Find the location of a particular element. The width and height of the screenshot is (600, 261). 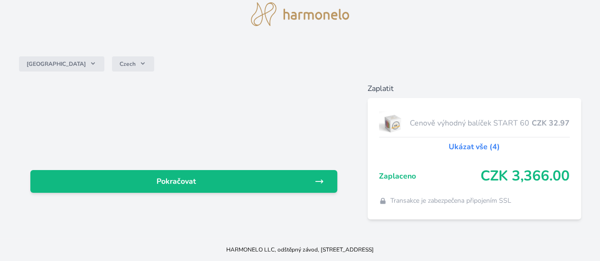

span: Pokračovat is located at coordinates (176, 182).